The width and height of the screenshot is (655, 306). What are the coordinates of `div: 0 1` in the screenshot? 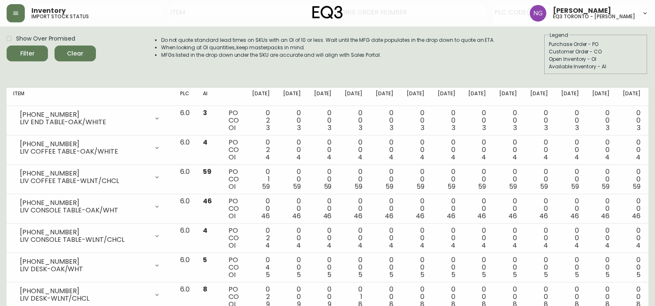 It's located at (261, 179).